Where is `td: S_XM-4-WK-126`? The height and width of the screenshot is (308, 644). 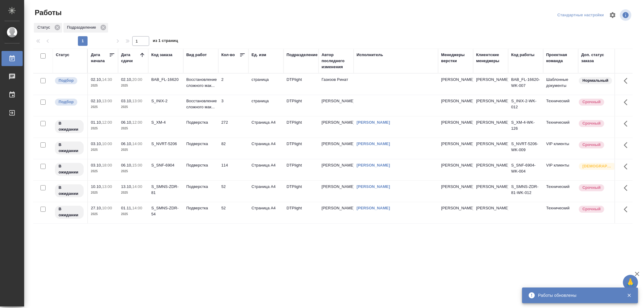
td: S_XM-4-WK-126 is located at coordinates (525, 127).